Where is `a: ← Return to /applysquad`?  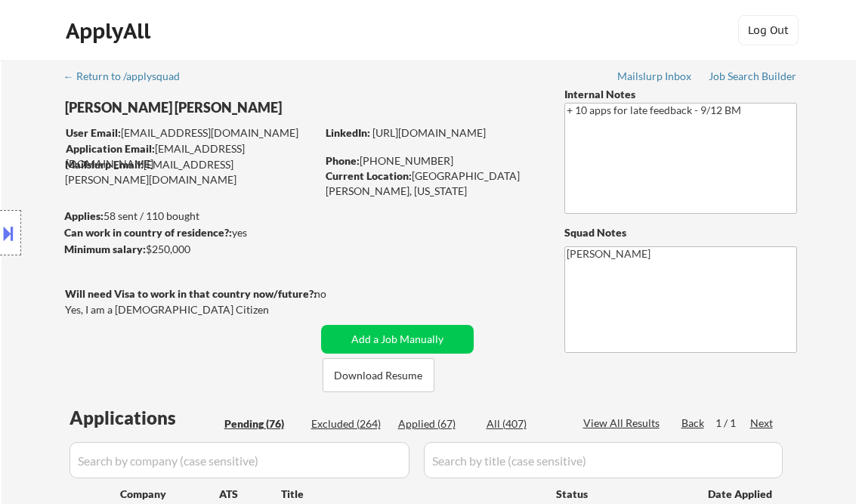 a: ← Return to /applysquad is located at coordinates (128, 78).